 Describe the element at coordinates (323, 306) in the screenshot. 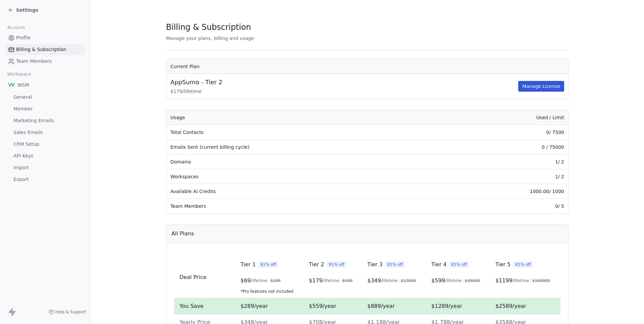

I see `span: $559/year` at that location.